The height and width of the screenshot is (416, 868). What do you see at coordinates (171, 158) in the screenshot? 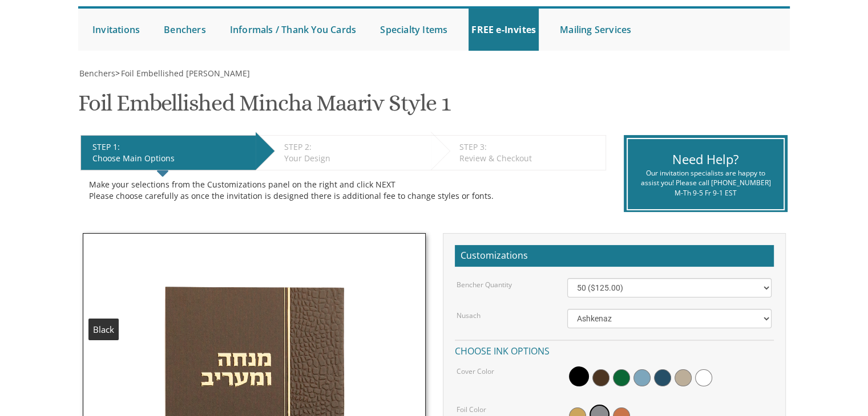
I see `div: Choose Main Options` at bounding box center [171, 158].